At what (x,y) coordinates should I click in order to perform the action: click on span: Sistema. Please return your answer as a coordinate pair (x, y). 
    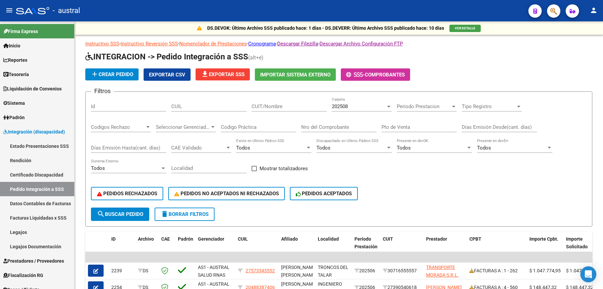
    Looking at the image, I should click on (14, 103).